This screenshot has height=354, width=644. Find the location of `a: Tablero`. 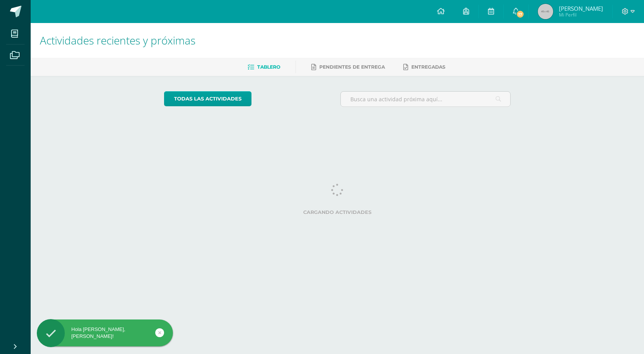

a: Tablero is located at coordinates (264, 67).